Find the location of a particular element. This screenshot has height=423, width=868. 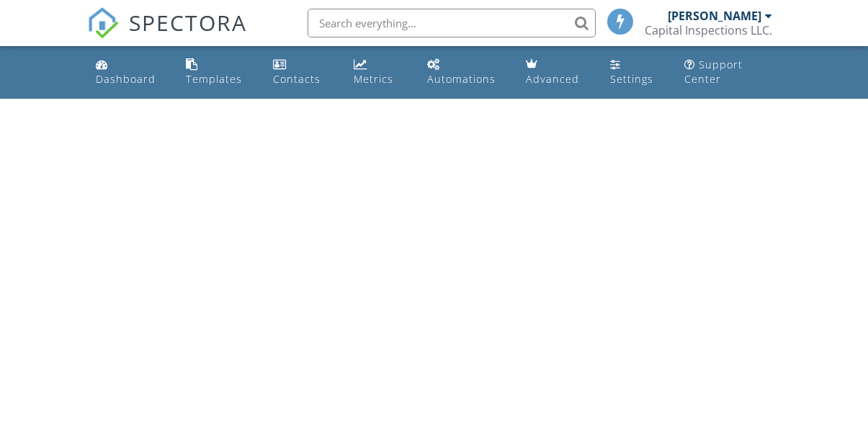

a: Support Center is located at coordinates (729, 72).